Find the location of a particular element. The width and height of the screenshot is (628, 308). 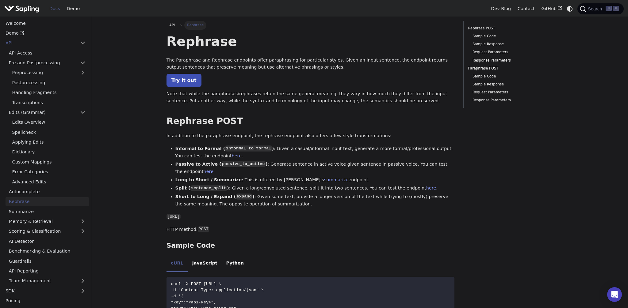

button: Search (Command+K) is located at coordinates (600, 9).